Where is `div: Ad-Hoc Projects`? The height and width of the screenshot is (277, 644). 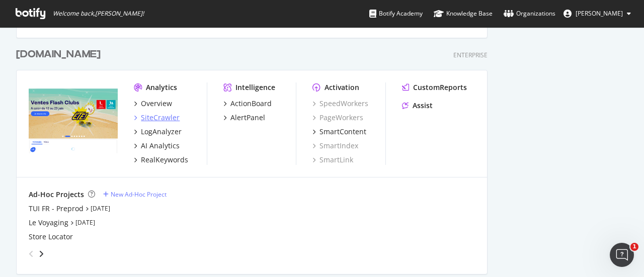
div: Ad-Hoc Projects is located at coordinates (57, 195).